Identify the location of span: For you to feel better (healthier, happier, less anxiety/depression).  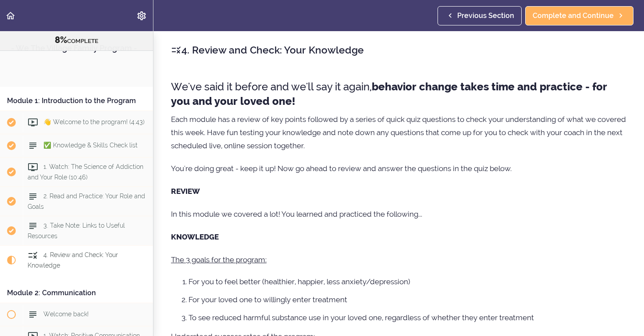
(300, 282).